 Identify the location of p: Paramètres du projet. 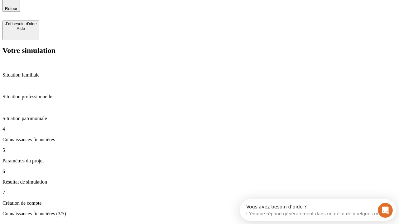
(199, 161).